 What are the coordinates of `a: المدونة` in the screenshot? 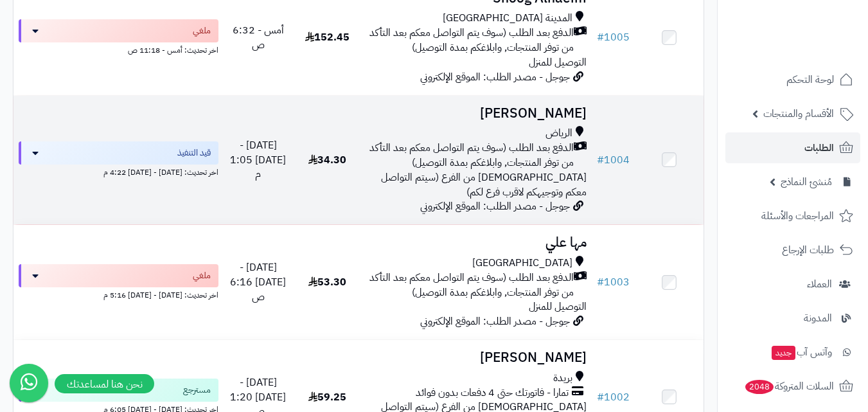 It's located at (793, 318).